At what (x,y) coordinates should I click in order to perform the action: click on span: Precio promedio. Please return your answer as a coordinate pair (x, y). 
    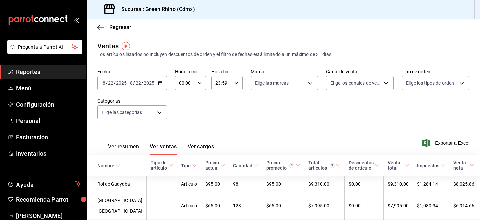
    Looking at the image, I should click on (283, 165).